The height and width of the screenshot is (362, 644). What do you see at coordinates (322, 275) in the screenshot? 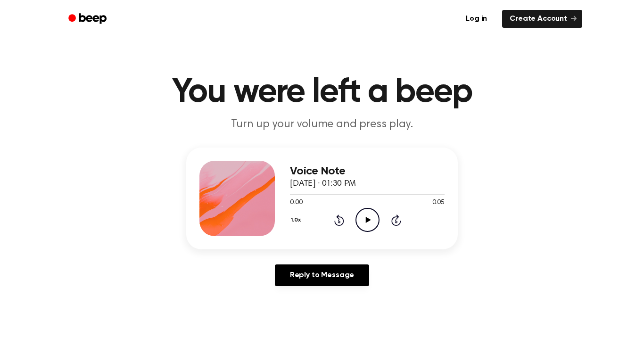
I see `a: Reply to Message` at bounding box center [322, 275].